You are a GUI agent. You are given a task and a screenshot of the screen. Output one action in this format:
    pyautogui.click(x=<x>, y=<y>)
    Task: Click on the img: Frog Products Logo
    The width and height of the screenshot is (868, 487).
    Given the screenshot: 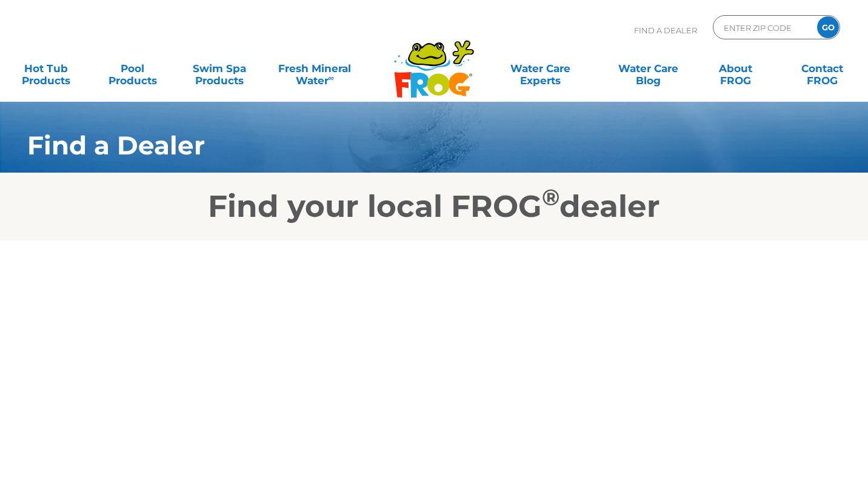 What is the action you would take?
    pyautogui.click(x=434, y=61)
    